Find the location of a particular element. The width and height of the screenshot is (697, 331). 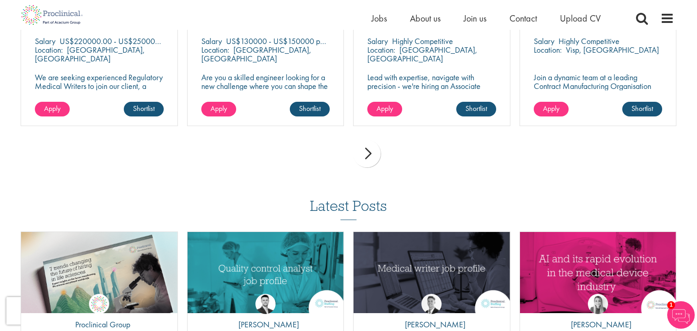

a: Join us is located at coordinates (475, 18).